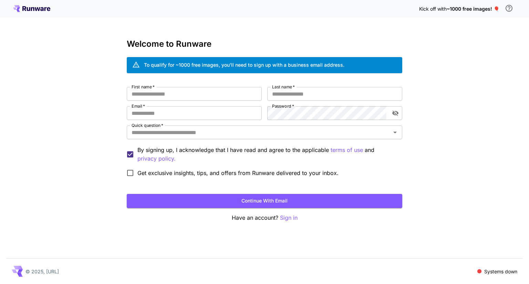  Describe the element at coordinates (395, 113) in the screenshot. I see `button: toggle password visibility` at that location.